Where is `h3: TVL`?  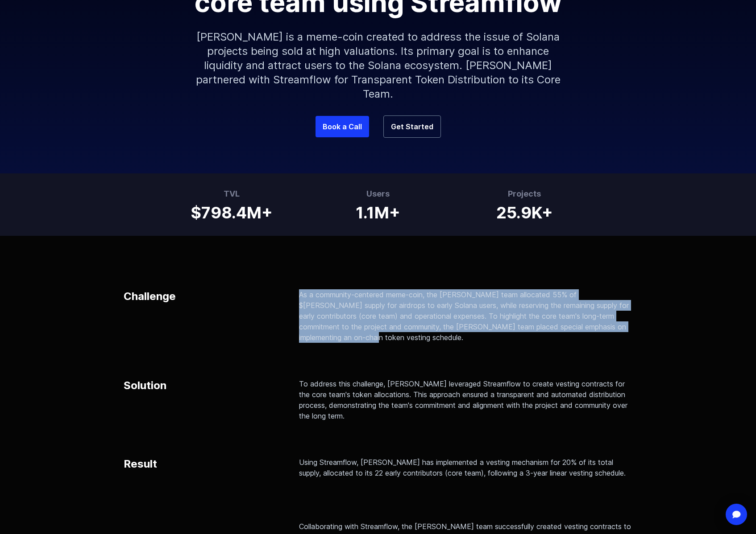 h3: TVL is located at coordinates (232, 194).